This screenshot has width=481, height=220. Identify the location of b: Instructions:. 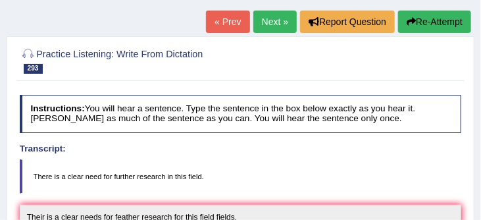
(57, 108).